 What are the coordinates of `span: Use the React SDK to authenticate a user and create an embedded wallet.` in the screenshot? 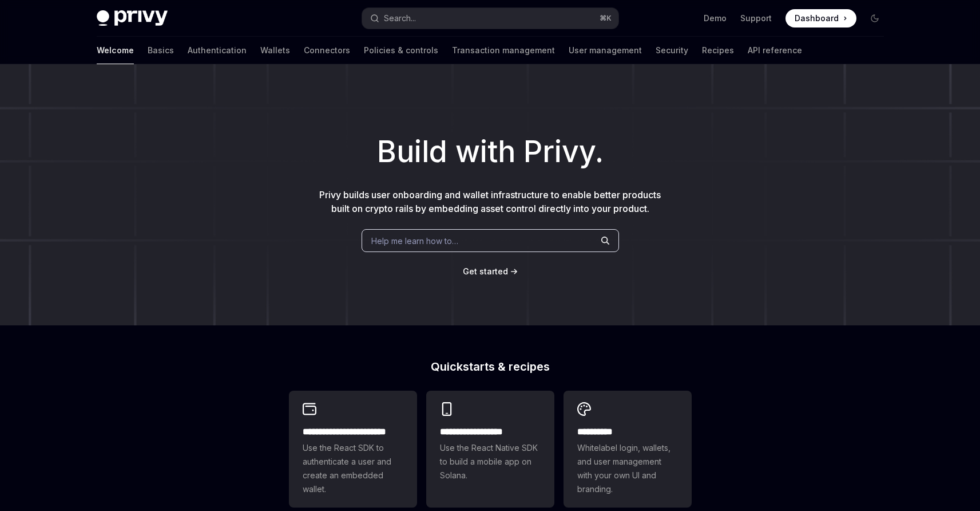 It's located at (353, 468).